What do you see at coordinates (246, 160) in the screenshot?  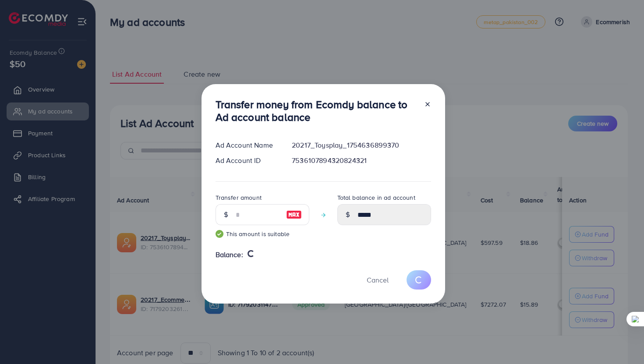 I see `div: Ad Account ID` at bounding box center [246, 160].